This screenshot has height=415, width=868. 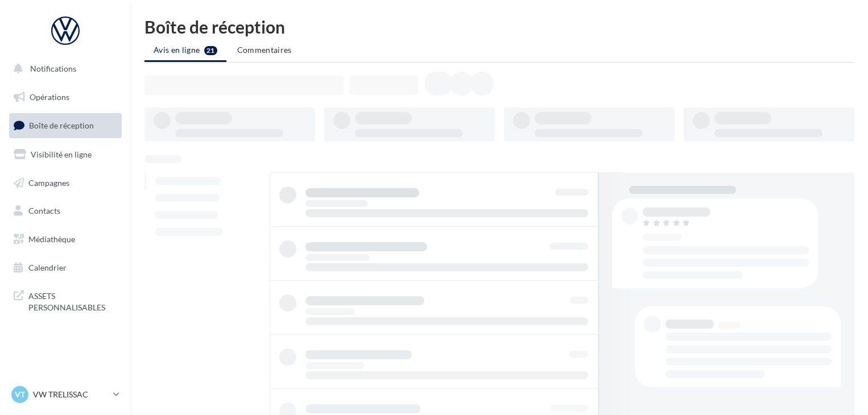 What do you see at coordinates (49, 97) in the screenshot?
I see `span: Opérations` at bounding box center [49, 97].